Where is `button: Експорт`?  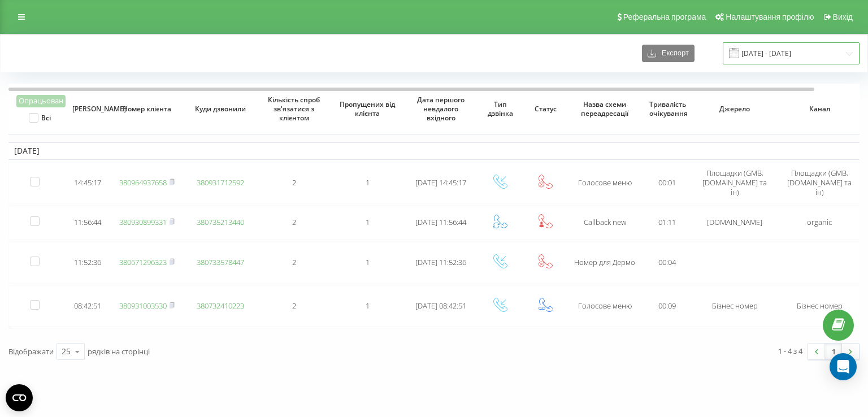 button: Експорт is located at coordinates (668, 53).